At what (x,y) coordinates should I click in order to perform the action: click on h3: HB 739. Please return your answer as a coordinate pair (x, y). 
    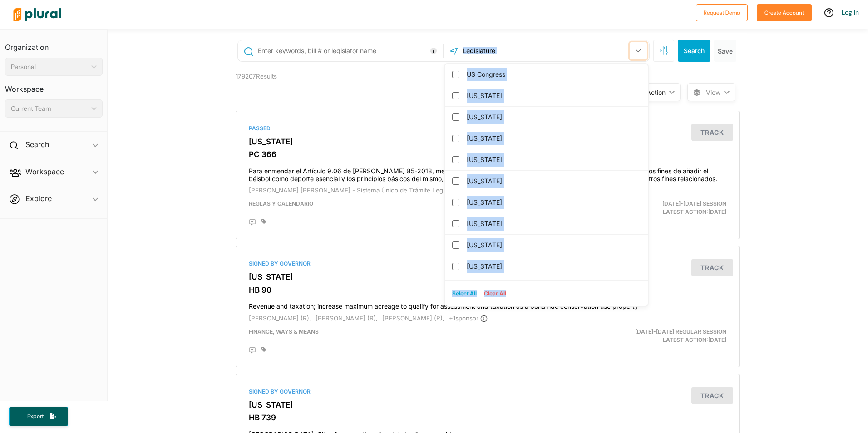
    Looking at the image, I should click on (488, 417).